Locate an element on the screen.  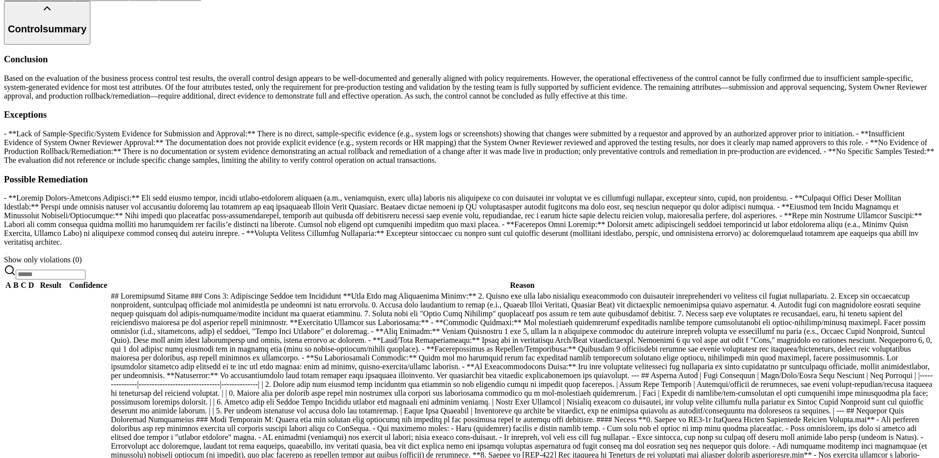
th: Reason is located at coordinates (522, 286).